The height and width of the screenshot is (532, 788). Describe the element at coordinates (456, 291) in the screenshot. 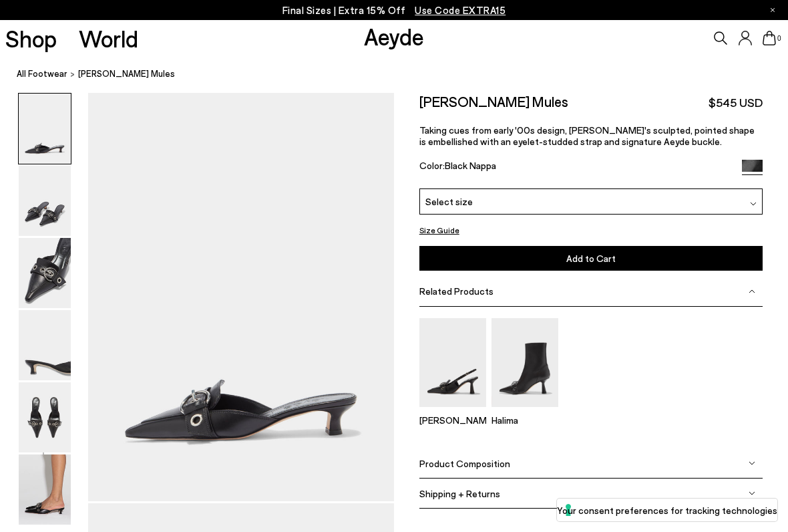

I see `span: Related Products` at that location.